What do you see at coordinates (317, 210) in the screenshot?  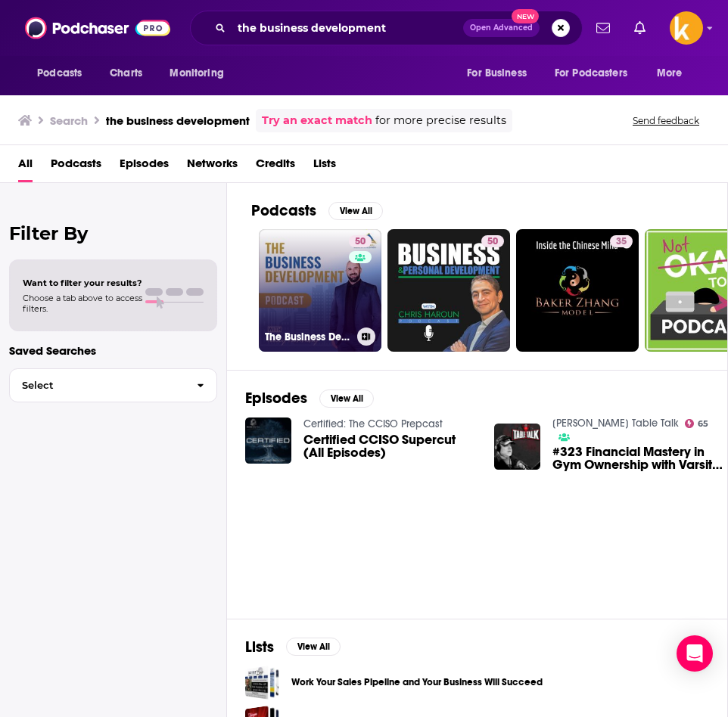 I see `a: PodcastsView All` at bounding box center [317, 210].